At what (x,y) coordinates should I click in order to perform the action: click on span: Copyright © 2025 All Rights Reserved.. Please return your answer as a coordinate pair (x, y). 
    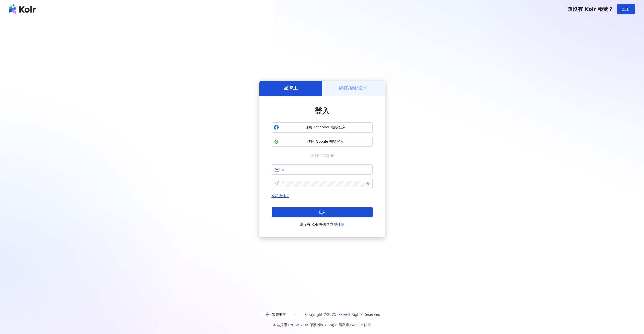
    Looking at the image, I should click on (343, 314).